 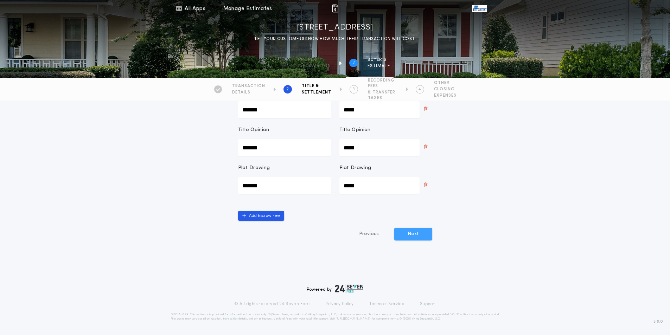 What do you see at coordinates (379, 60) in the screenshot?
I see `span: BUYER'S` at bounding box center [379, 60].